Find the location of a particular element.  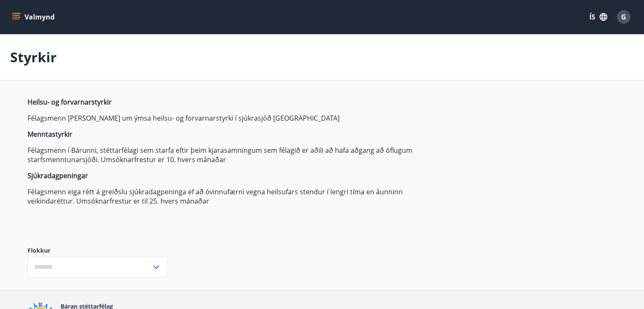

p: Félagsmenn eiga rétt á greiðslu sjúkradagpeninga ef að óvinnufærni vegna heilsufars stendur í len... is located at coordinates (227, 196).